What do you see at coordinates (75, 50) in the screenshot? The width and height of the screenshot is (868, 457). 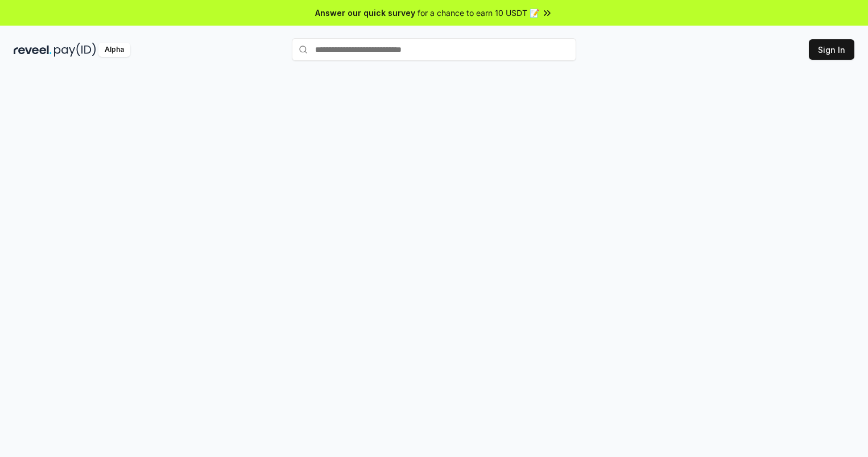 I see `img: pay_id` at bounding box center [75, 50].